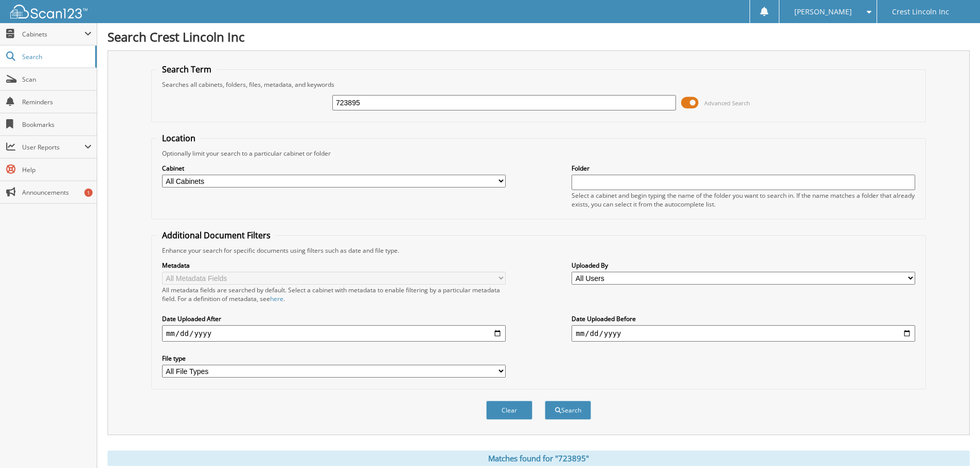 This screenshot has width=980, height=468. I want to click on span: Cabinets, so click(53, 34).